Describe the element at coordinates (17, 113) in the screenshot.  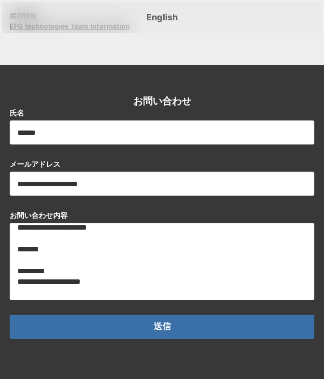
I see `p: 氏名` at that location.